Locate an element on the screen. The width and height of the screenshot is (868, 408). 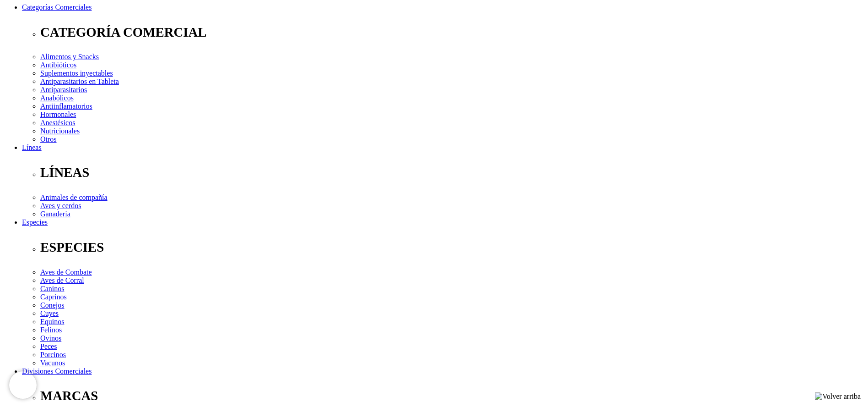
span: Suplementos inyectables is located at coordinates (76, 73).